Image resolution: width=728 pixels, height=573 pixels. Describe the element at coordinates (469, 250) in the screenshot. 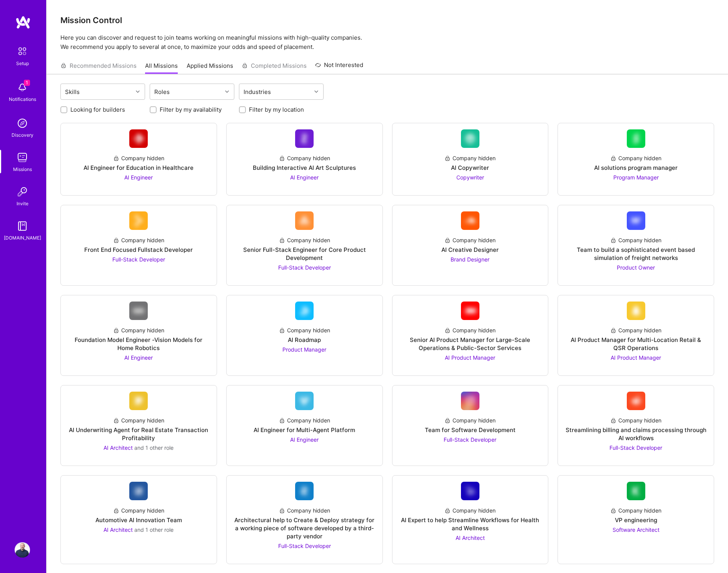

I see `div: AI Creative Designer` at that location.